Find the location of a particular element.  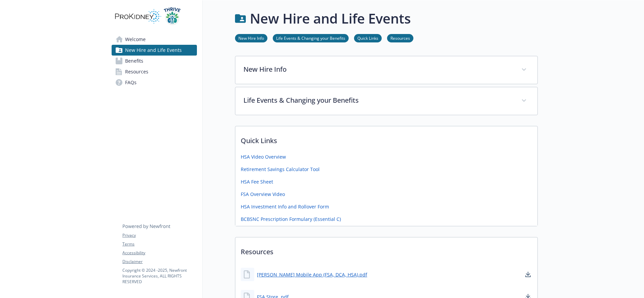

span: FAQs is located at coordinates (131, 82).